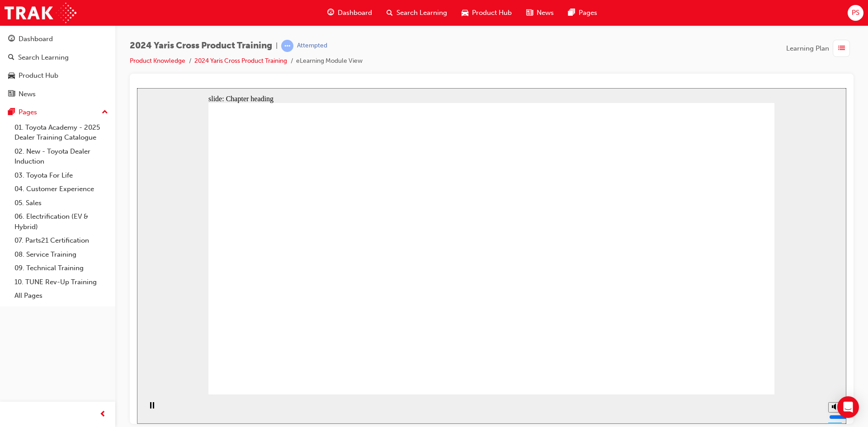  I want to click on div: Attempted, so click(312, 46).